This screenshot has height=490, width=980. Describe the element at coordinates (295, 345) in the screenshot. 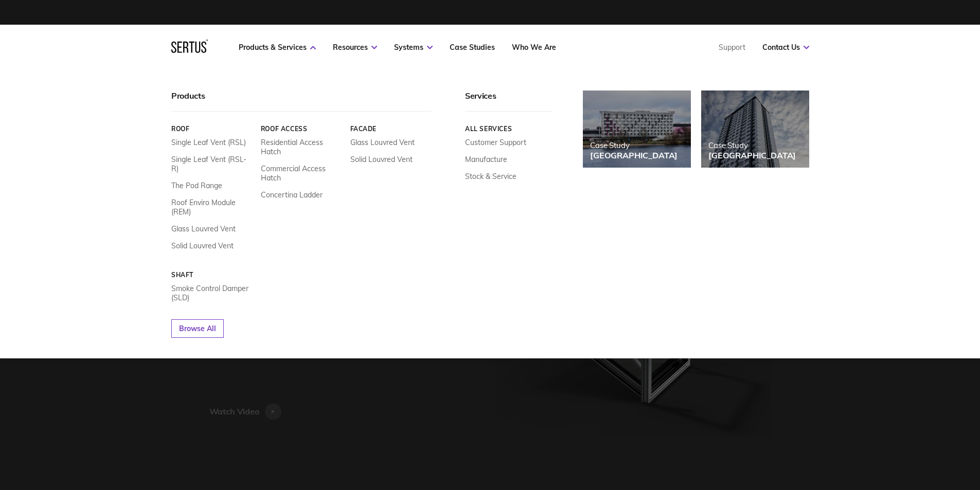

I see `div: What they are, how they work and where you can use them.` at that location.